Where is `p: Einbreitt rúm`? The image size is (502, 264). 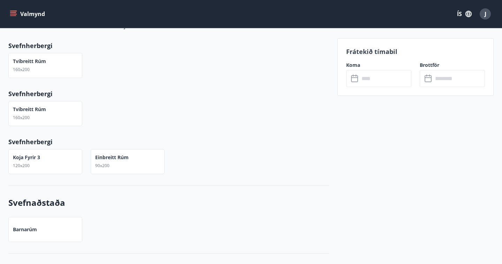 p: Einbreitt rúm is located at coordinates (112, 158).